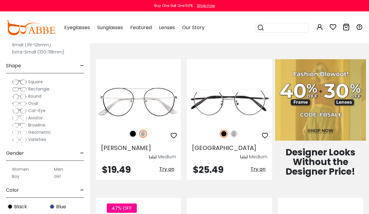 The height and width of the screenshot is (214, 369). I want to click on span: Lenses, so click(167, 27).